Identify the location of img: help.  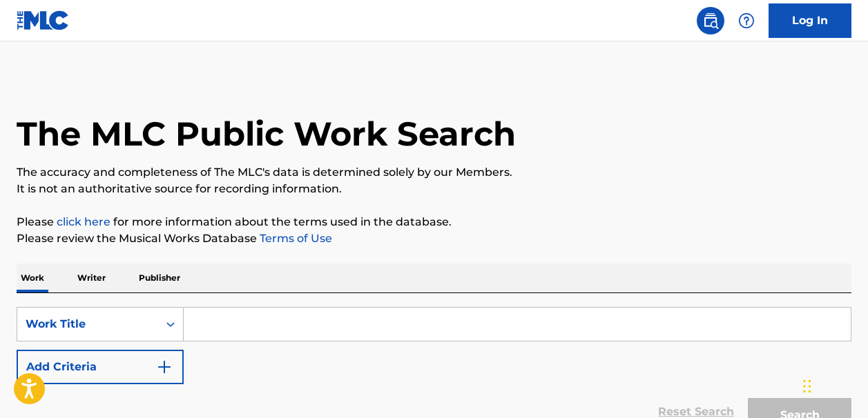
(747, 21).